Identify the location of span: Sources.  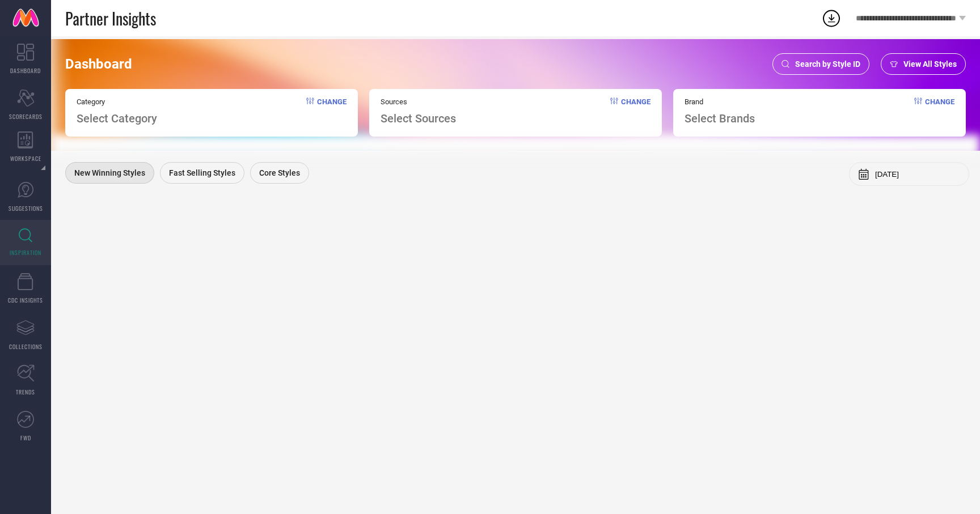
(418, 101).